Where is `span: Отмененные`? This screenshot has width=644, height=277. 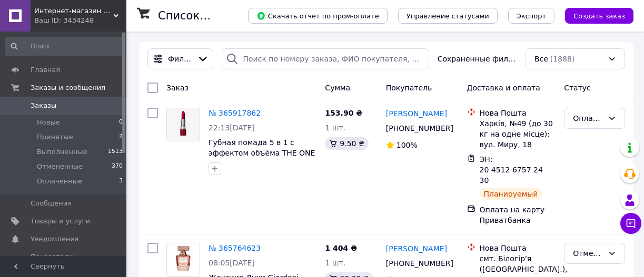 span: Отмененные is located at coordinates (60, 167).